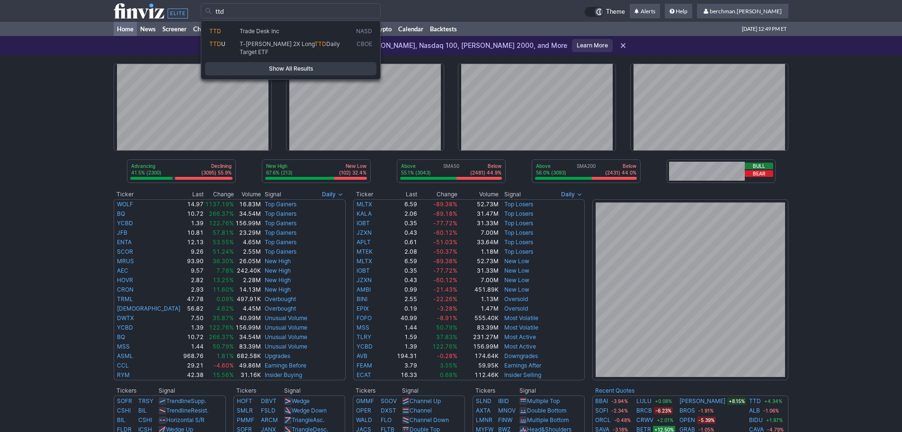 This screenshot has height=432, width=902. I want to click on td: 1.18M, so click(478, 252).